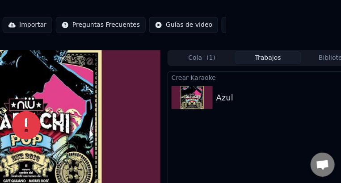 The image size is (341, 183). What do you see at coordinates (252, 25) in the screenshot?
I see `button: Créditos76` at bounding box center [252, 25].